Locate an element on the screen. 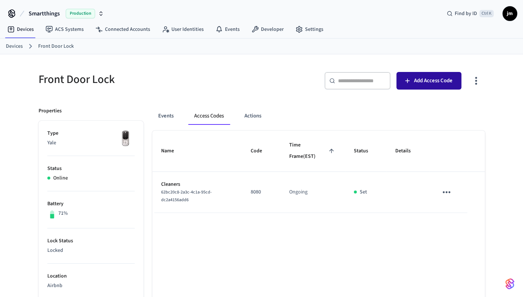  a: Front Door Lock is located at coordinates (56, 46).